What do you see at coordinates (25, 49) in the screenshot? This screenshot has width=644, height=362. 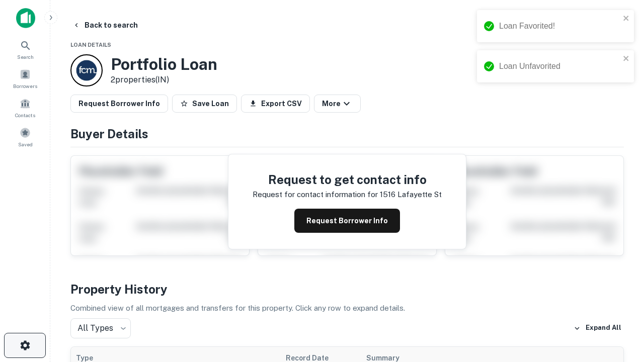 I see `a: Search` at bounding box center [25, 49].